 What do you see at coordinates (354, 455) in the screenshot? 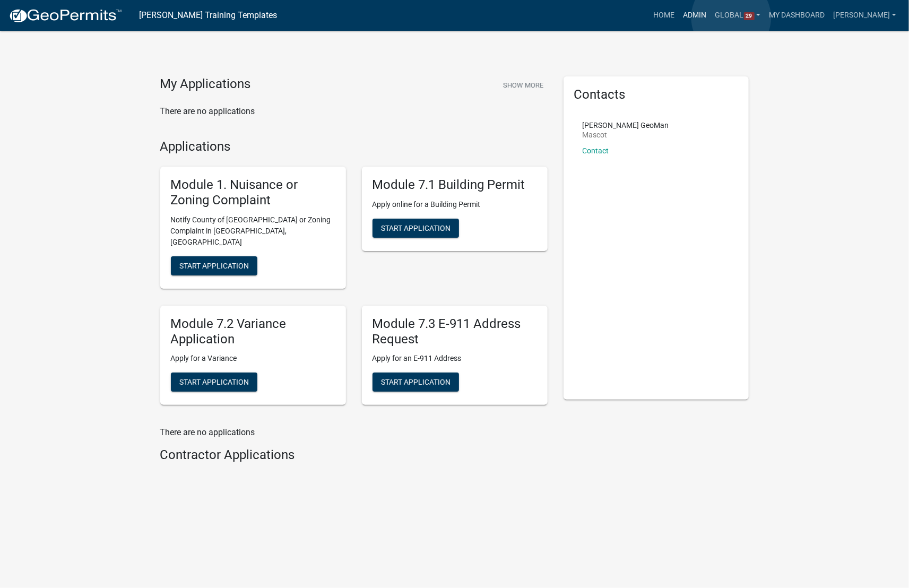
I see `h4: Contractor Applications` at bounding box center [354, 455].